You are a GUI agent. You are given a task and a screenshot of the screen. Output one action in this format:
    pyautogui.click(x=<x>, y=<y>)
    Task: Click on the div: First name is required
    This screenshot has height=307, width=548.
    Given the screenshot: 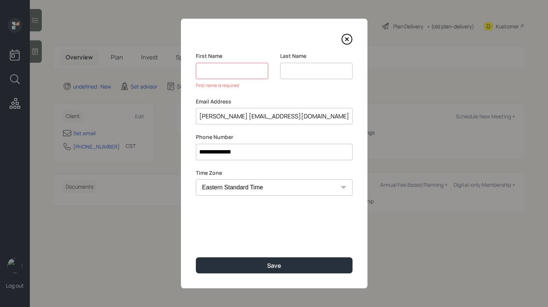 What is the action you would take?
    pyautogui.click(x=232, y=85)
    